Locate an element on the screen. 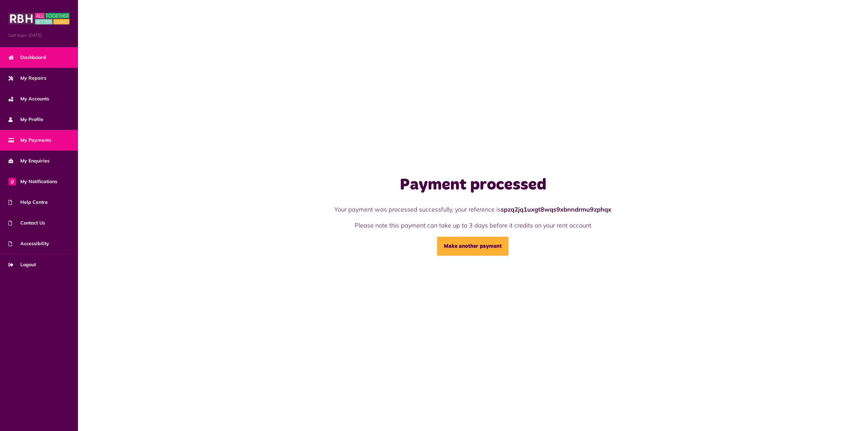 The width and height of the screenshot is (868, 431). strong: spzq2jq1uxgt8wqs9xbnndrmu9zphqx is located at coordinates (556, 209).